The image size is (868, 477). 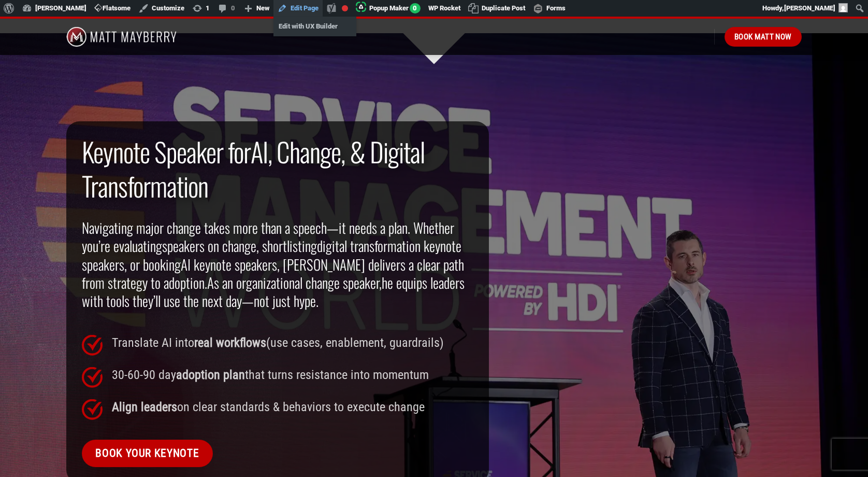 I want to click on strong: real workflows, so click(x=229, y=342).